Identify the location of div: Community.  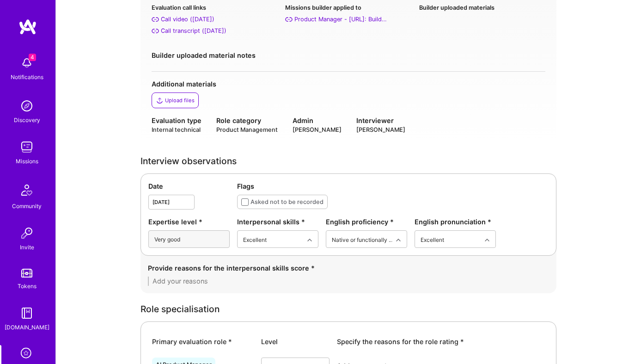
(27, 206).